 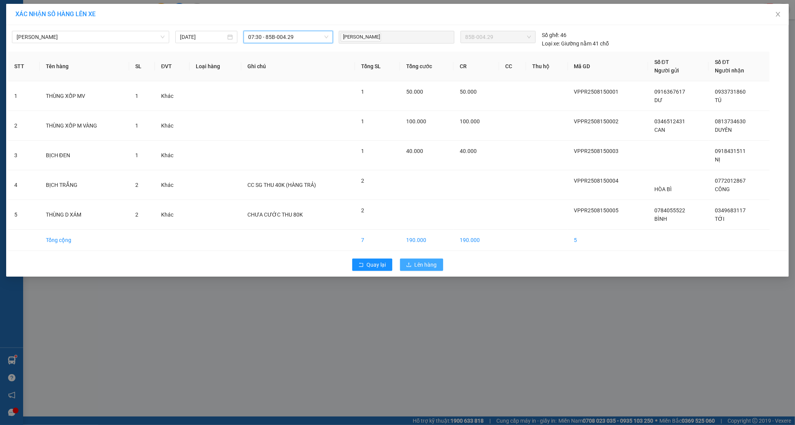 I want to click on th: ĐVT, so click(x=172, y=66).